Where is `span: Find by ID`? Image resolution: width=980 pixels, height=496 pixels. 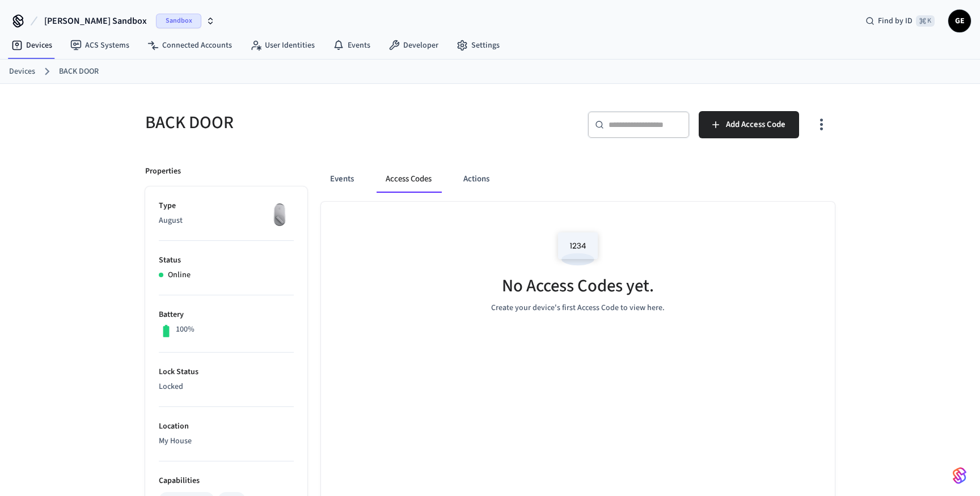 span: Find by ID is located at coordinates (895, 21).